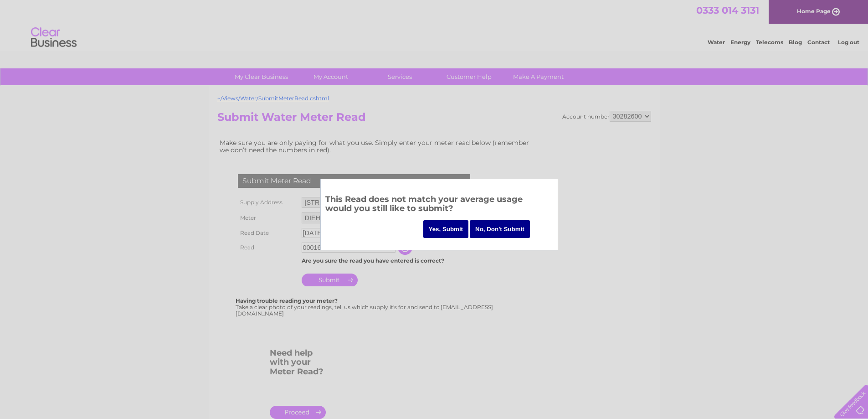 This screenshot has height=419, width=868. What do you see at coordinates (716, 42) in the screenshot?
I see `a: Water` at bounding box center [716, 42].